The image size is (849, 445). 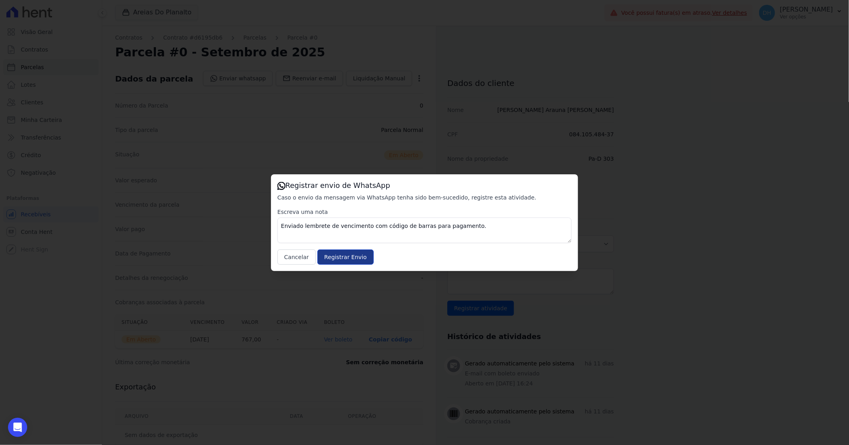 I want to click on div: Open Intercom Messenger, so click(x=18, y=427).